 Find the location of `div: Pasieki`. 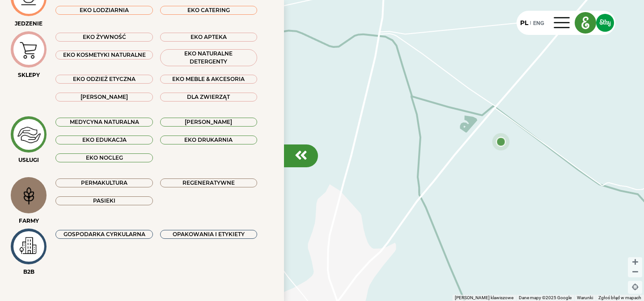

div: Pasieki is located at coordinates (103, 201).